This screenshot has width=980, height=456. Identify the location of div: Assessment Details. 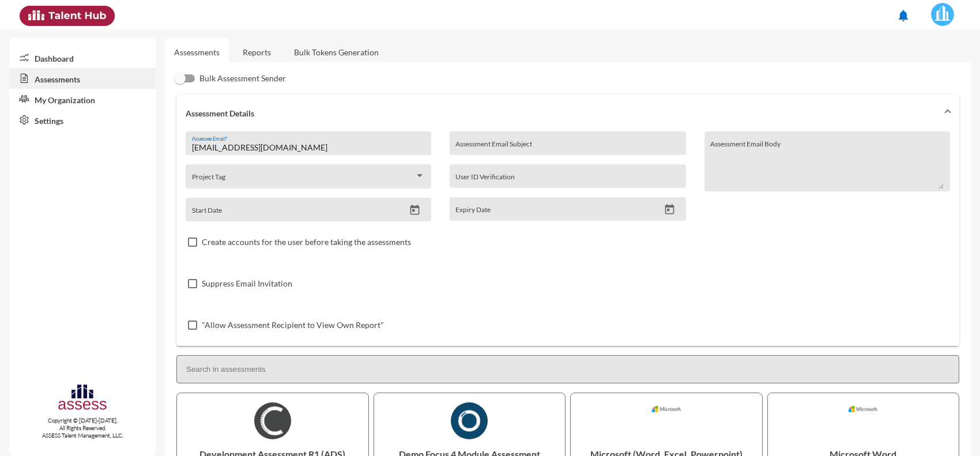
(568, 239).